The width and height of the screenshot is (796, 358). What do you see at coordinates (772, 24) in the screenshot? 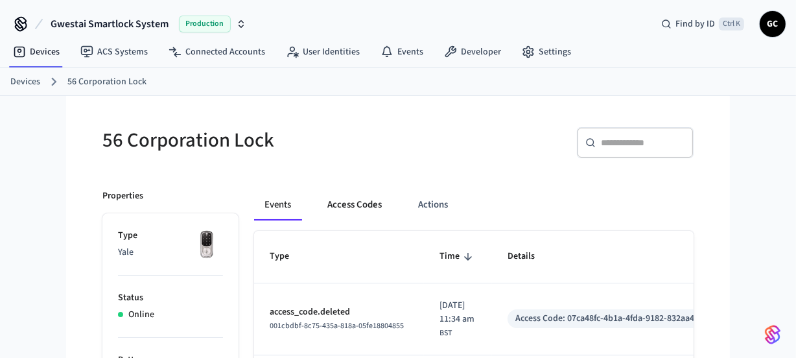
I see `span: GC` at bounding box center [772, 24].